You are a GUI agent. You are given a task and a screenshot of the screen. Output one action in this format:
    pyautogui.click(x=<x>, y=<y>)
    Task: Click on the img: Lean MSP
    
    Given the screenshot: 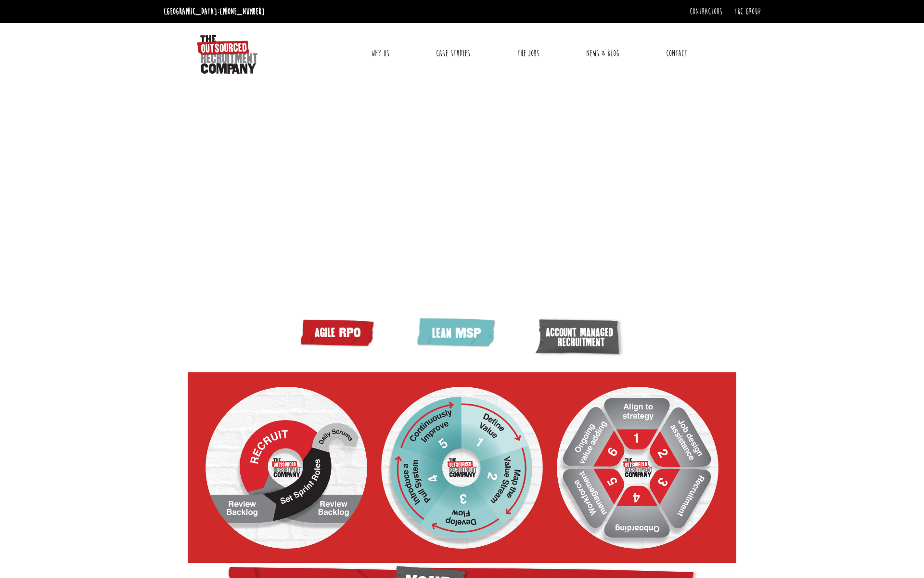 What is the action you would take?
    pyautogui.click(x=462, y=467)
    